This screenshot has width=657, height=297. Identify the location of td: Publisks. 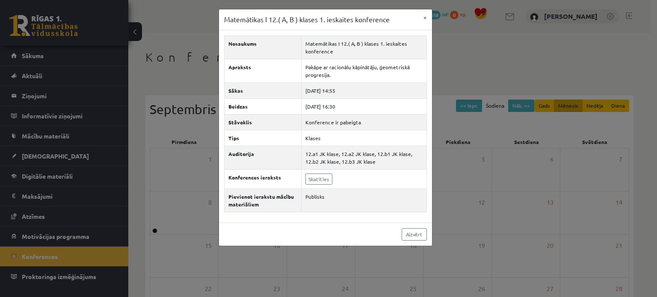
(364, 200).